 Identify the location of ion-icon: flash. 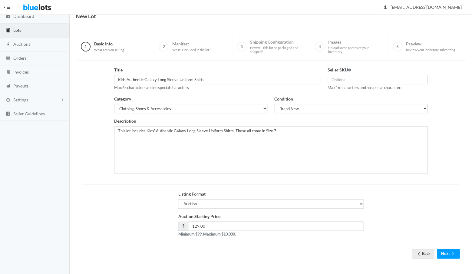
(8, 44).